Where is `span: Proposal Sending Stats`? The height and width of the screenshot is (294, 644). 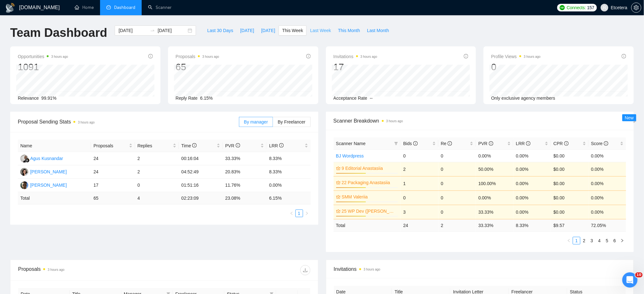
span: Proposal Sending Stats is located at coordinates (128, 122).